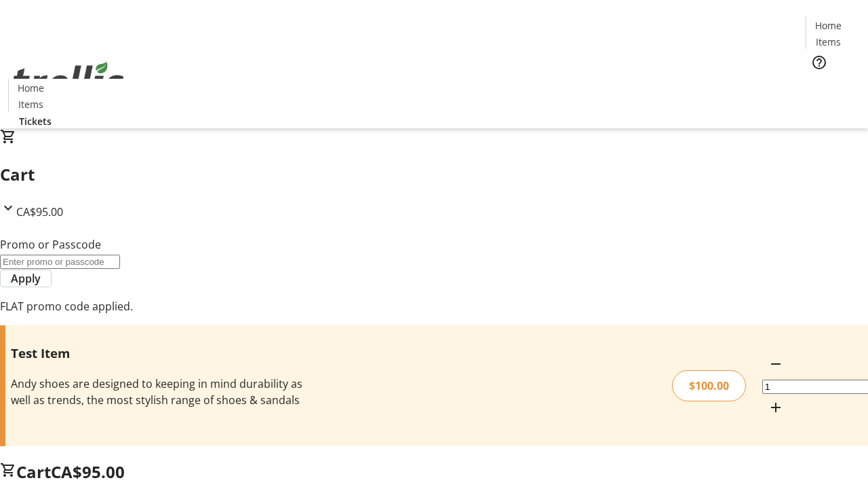 This screenshot has height=489, width=868. What do you see at coordinates (26, 278) in the screenshot?
I see `span: Apply` at bounding box center [26, 278].